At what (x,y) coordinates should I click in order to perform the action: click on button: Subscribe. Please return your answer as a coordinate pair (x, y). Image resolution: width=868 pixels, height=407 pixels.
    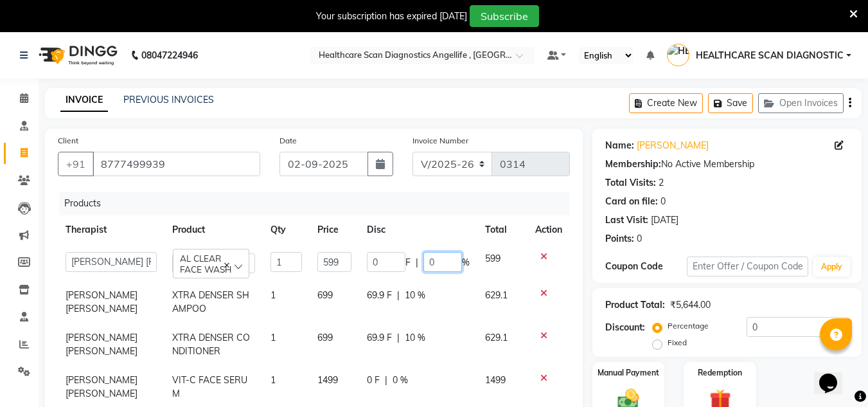
    Looking at the image, I should click on (504, 16).